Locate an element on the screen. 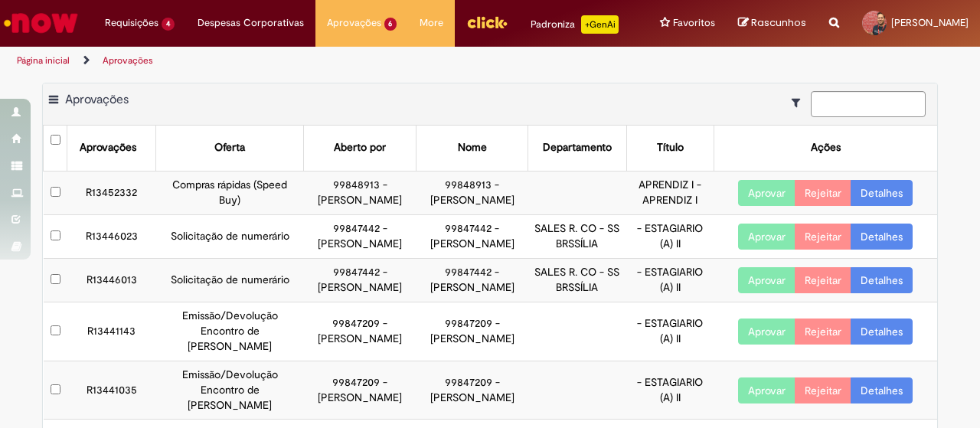  a: Página inicial is located at coordinates (43, 61).